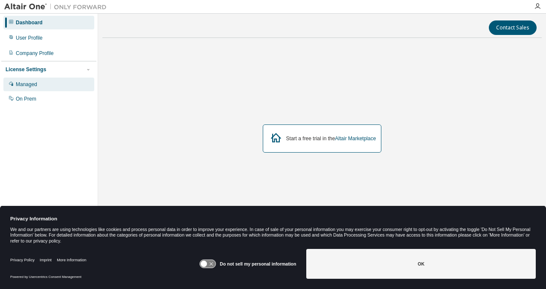 The image size is (546, 289). I want to click on div: Managed, so click(26, 84).